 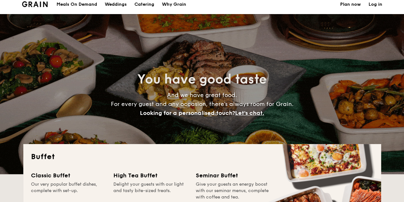 I want to click on div: Our very popular buffet dishes, complete with set-up., so click(x=68, y=190).